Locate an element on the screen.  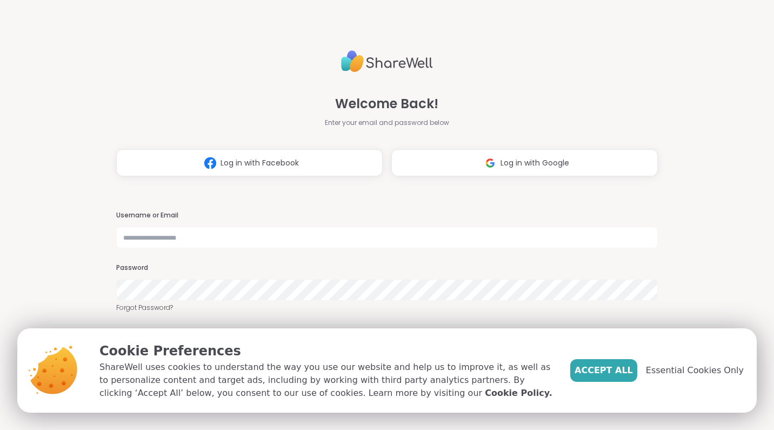
h3: Password is located at coordinates (387, 268).